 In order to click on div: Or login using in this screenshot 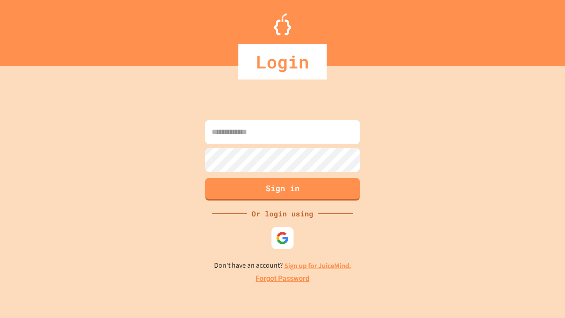, I will do `click(282, 214)`.